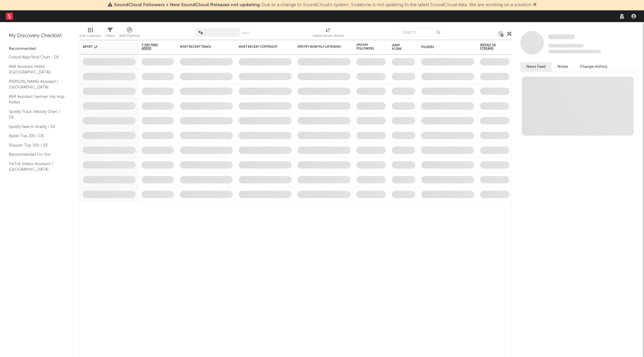  What do you see at coordinates (421, 32) in the screenshot?
I see `input: Search...` at bounding box center [421, 32].